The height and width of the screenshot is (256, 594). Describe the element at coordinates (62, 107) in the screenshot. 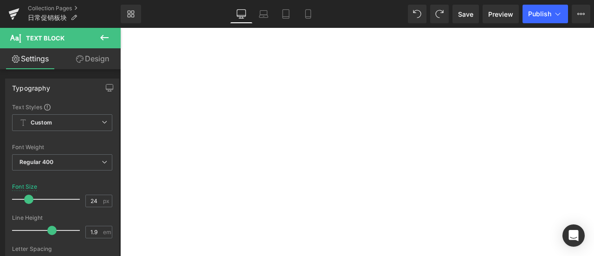

I see `div: Text Styles` at that location.